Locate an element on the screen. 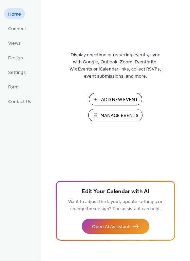  span: Manage Events is located at coordinates (119, 116).